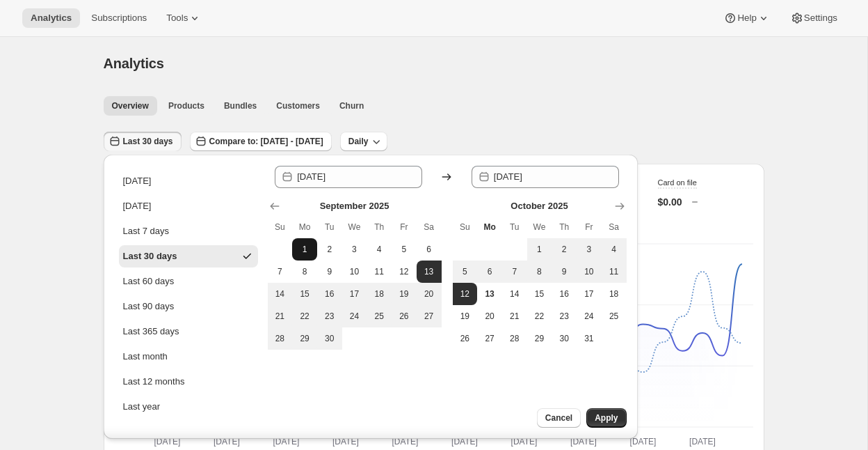 The height and width of the screenshot is (450, 868). Describe the element at coordinates (330, 339) in the screenshot. I see `button: Tuesday September 30 2025` at that location.